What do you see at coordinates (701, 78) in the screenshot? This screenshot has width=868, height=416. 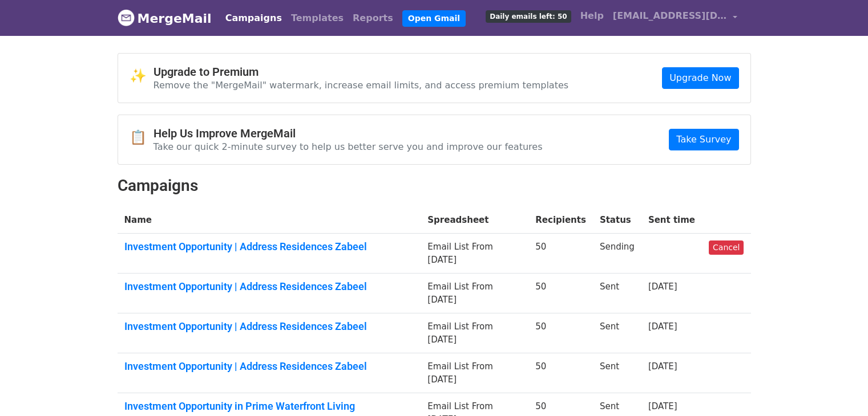 I see `a: Upgrade Now` at bounding box center [701, 78].